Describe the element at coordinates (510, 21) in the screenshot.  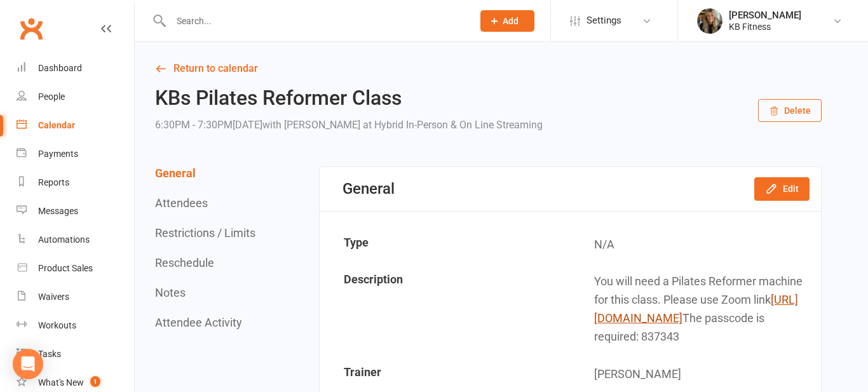
I see `span: Add` at that location.